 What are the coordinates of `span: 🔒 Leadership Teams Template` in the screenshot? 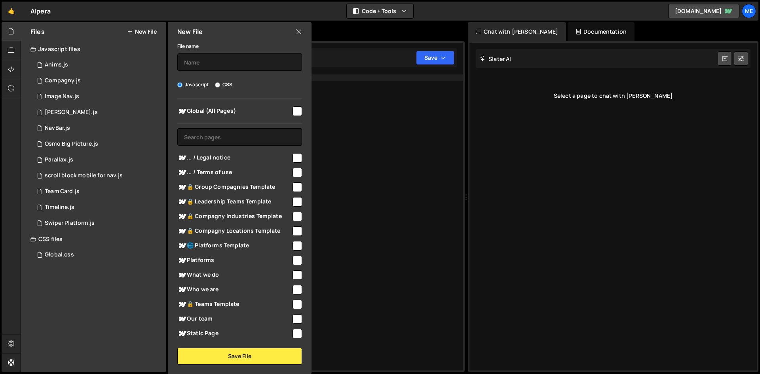 It's located at (234, 202).